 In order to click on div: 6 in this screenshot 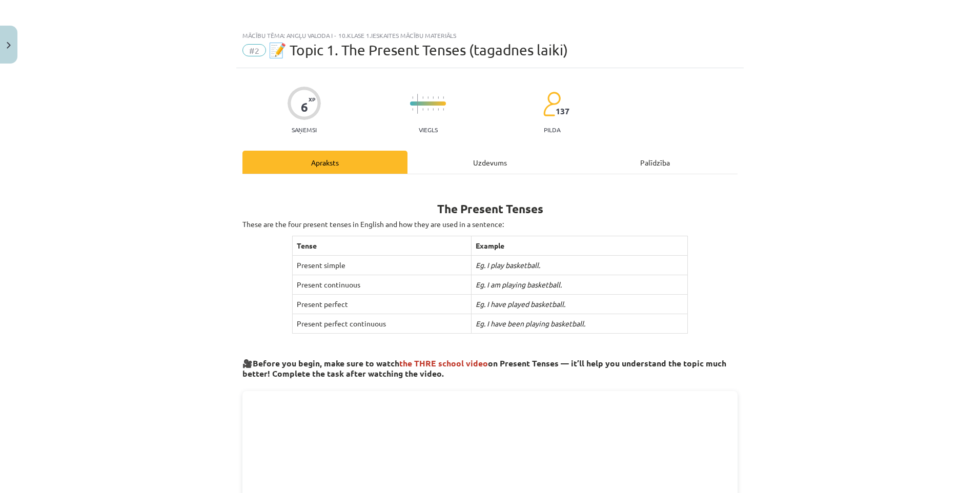, I will do `click(305, 107)`.